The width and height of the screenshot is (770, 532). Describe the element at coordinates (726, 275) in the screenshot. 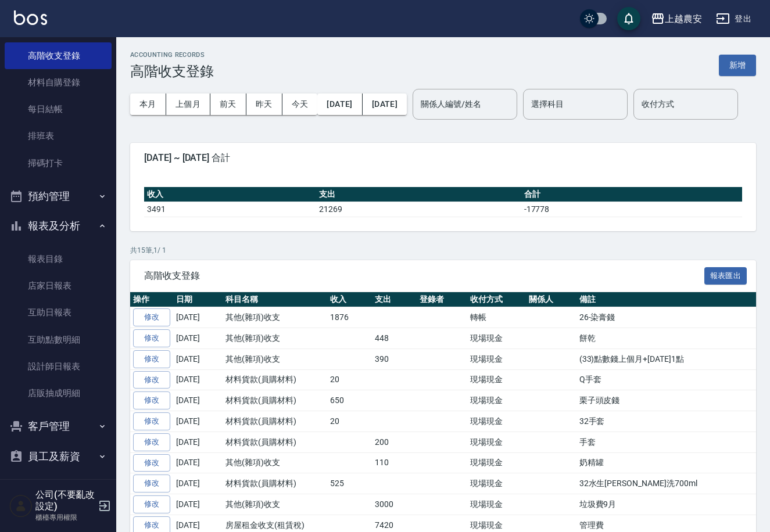

I see `a: 報表匯出` at that location.